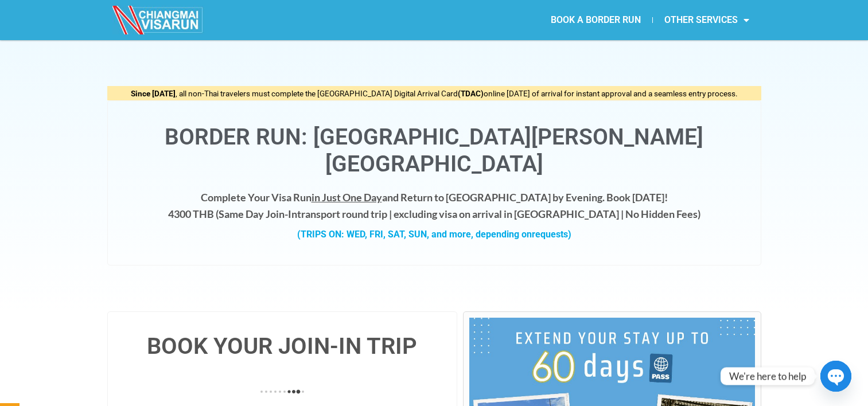  Describe the element at coordinates (282, 347) in the screenshot. I see `h4: BOOK YOUR JOIN-IN TRIP` at that location.